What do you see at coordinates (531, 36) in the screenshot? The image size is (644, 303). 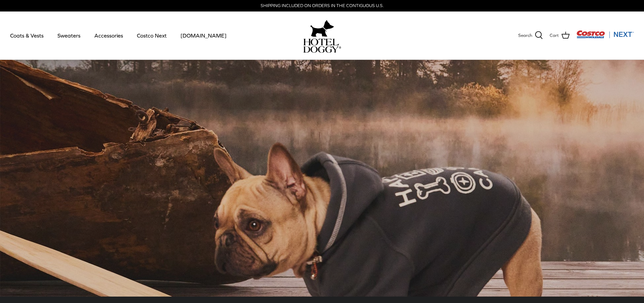 I see `a: Search` at bounding box center [531, 36].